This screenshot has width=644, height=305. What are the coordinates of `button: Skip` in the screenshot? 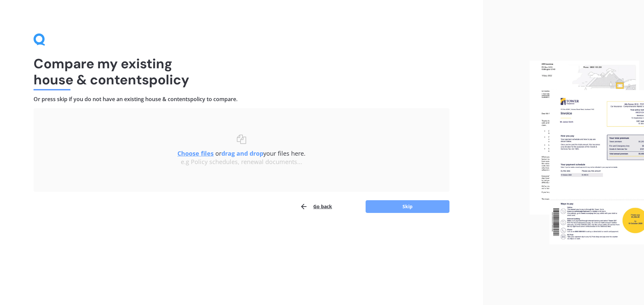 It's located at (407, 207).